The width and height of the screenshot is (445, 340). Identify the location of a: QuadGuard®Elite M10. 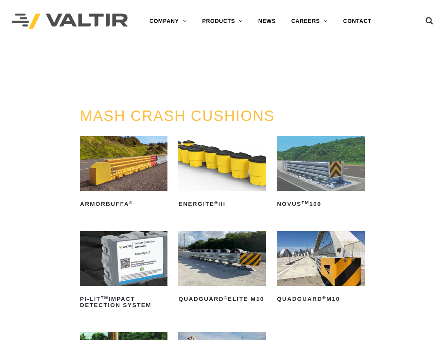
(222, 268).